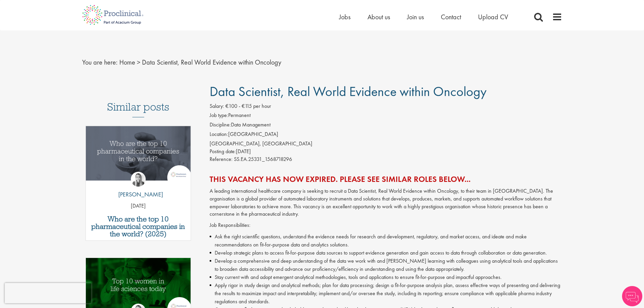 The height and width of the screenshot is (308, 644). I want to click on span: Join us, so click(415, 17).